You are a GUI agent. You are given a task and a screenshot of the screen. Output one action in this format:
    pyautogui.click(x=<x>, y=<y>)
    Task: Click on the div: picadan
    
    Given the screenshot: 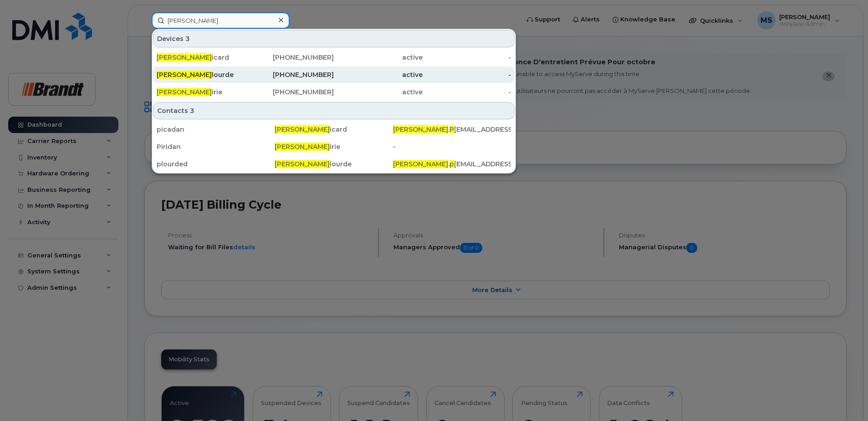 What is the action you would take?
    pyautogui.click(x=215, y=130)
    